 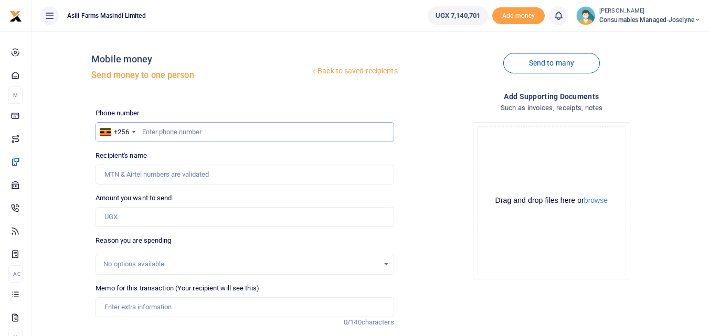 I want to click on div: No options available., so click(x=241, y=264).